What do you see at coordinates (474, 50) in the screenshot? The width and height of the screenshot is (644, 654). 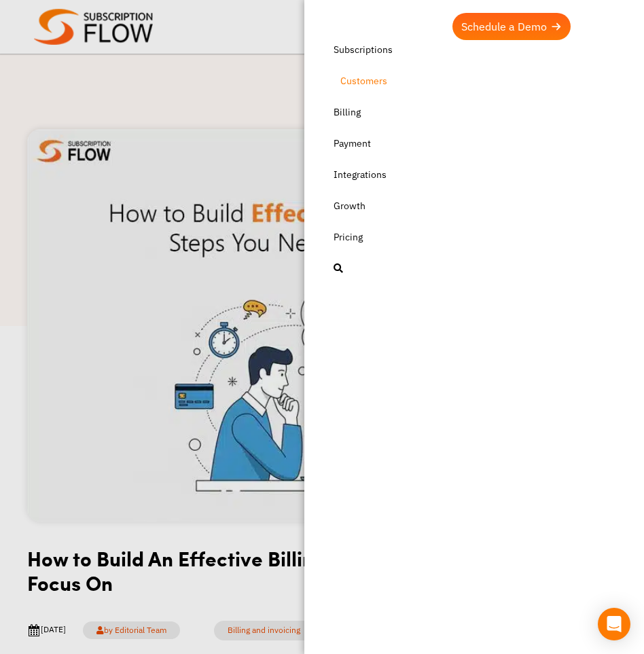 I see `a: Subscriptions` at bounding box center [474, 50].